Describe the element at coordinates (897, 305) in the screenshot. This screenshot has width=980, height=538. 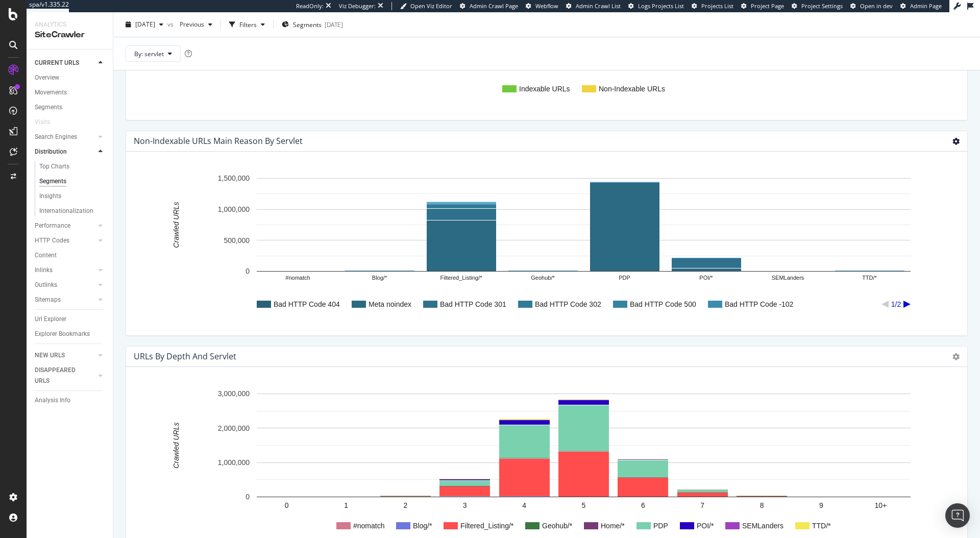
I see `text: 1/2` at that location.